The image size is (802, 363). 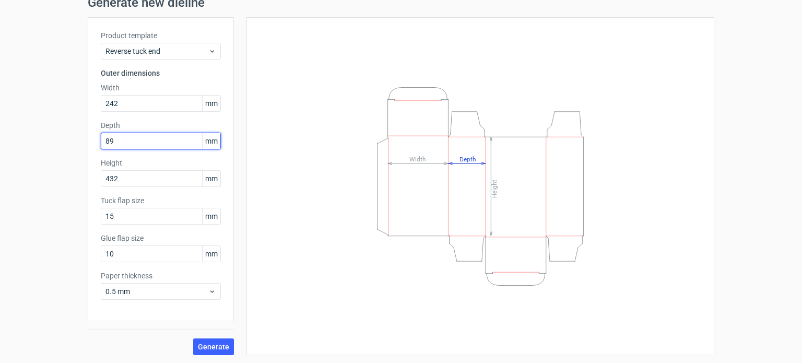 I want to click on label: Tuck flap size, so click(x=161, y=200).